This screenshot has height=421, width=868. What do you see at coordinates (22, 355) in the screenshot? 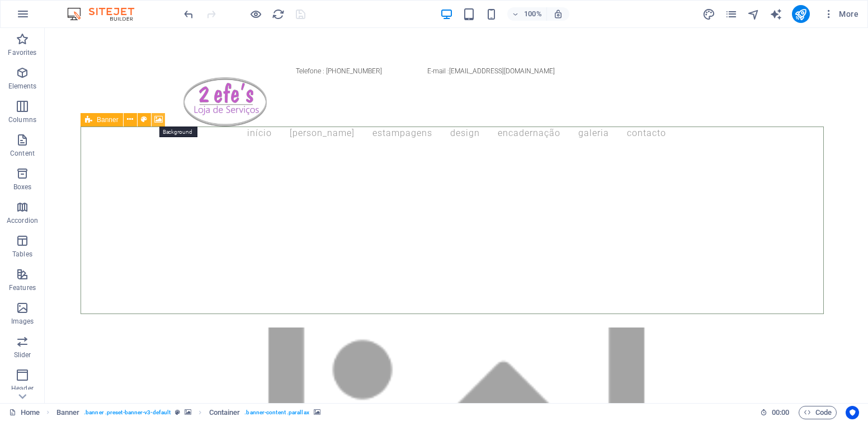
I see `p: Slider` at bounding box center [22, 355].